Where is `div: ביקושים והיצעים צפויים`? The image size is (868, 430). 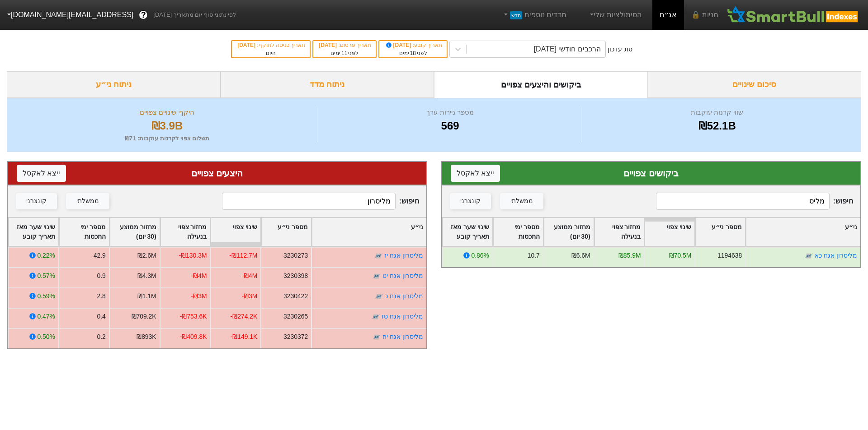 div: ביקושים והיצעים צפויים is located at coordinates (541, 84).